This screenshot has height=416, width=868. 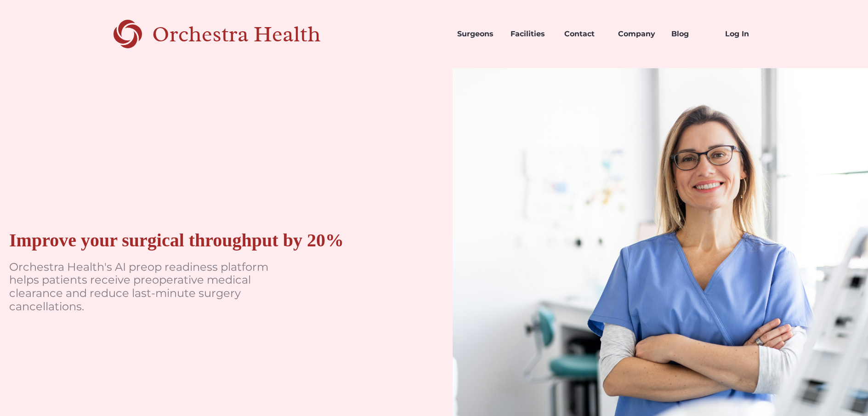 I want to click on a: Log In, so click(x=745, y=34).